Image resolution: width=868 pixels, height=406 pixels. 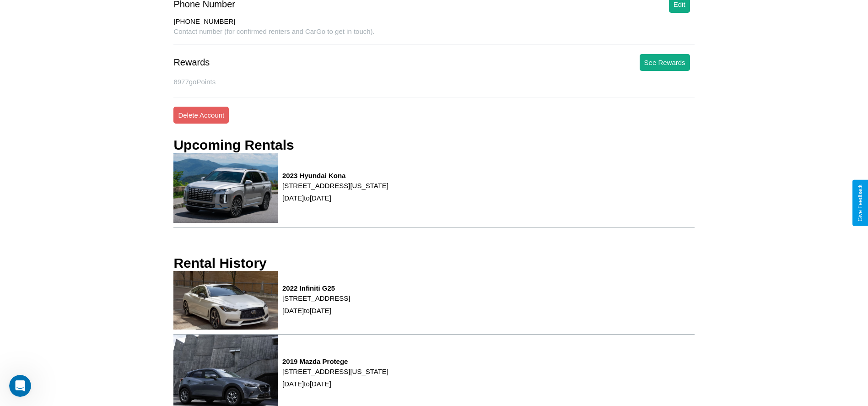 What do you see at coordinates (336, 175) in the screenshot?
I see `h3: 2023 Hyundai Kona` at bounding box center [336, 175].